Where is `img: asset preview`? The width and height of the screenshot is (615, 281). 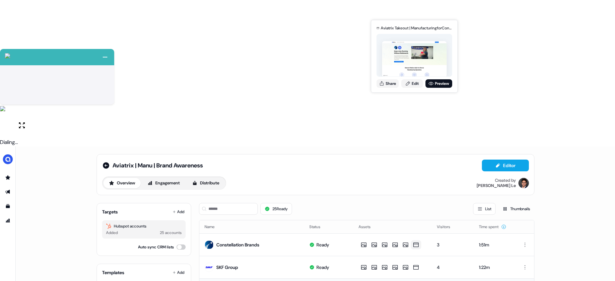
img: asset preview is located at coordinates (414, 59).